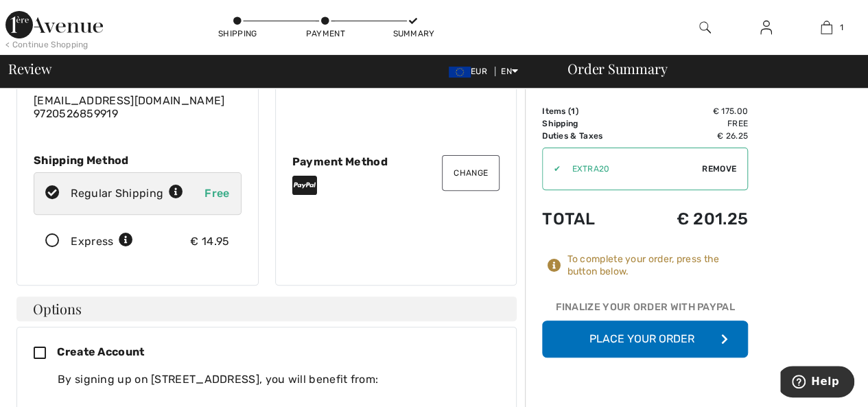 This screenshot has width=868, height=407. What do you see at coordinates (632, 168) in the screenshot?
I see `input: Promo code` at bounding box center [632, 168].